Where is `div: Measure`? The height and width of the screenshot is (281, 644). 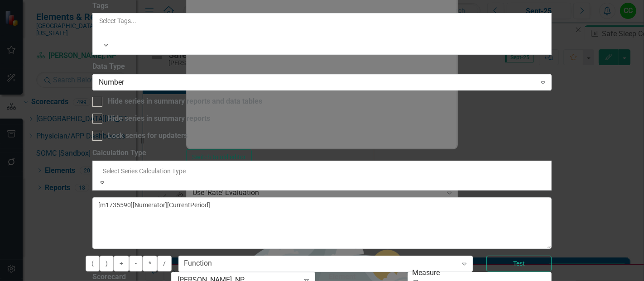 div: Measure is located at coordinates (482, 272).